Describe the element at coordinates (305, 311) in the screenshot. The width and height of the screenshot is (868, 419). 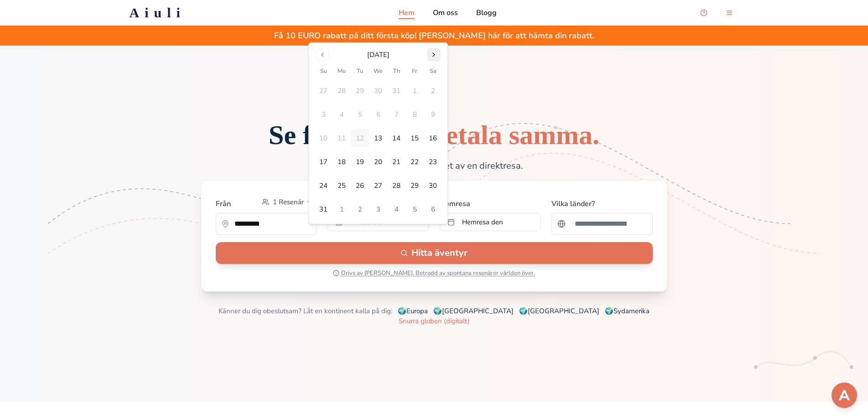
I see `span: Känner du dig obeslutsam? Låt en kontinent kalla på dig:` at that location.